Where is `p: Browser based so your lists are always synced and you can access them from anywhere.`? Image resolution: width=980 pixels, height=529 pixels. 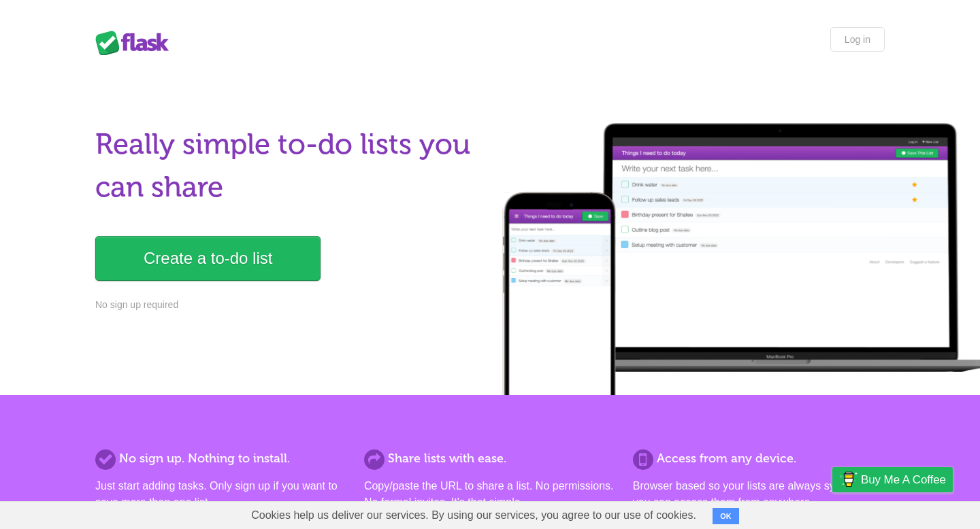 p: Browser based so your lists are always synced and you can access them from anywhere. is located at coordinates (759, 494).